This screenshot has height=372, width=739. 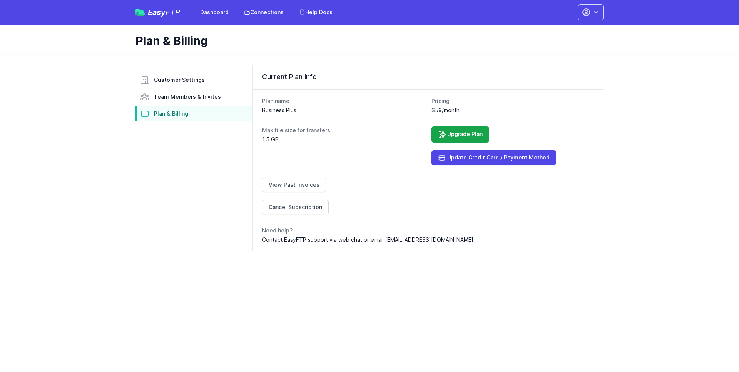 What do you see at coordinates (344, 130) in the screenshot?
I see `dt: Max file size for transfers` at bounding box center [344, 130].